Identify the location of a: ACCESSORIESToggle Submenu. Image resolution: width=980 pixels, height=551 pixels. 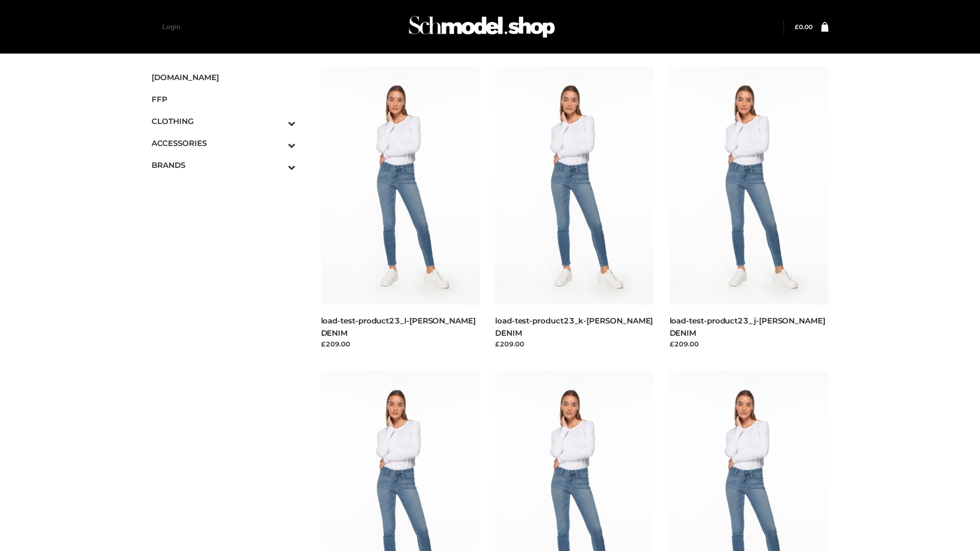
(224, 143).